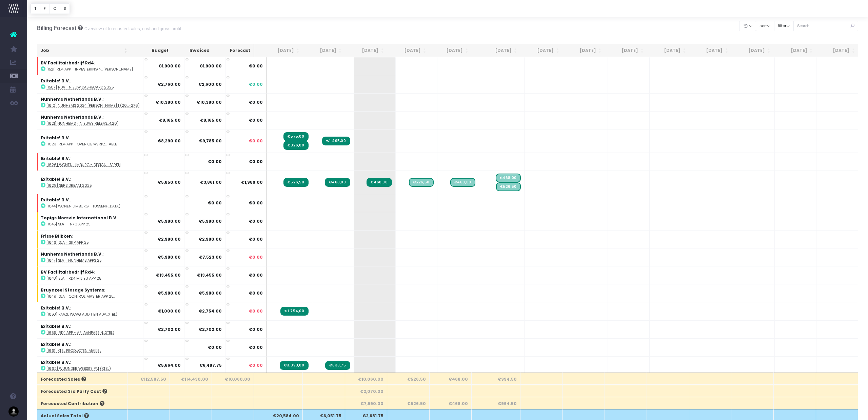 Image resolution: width=868 pixels, height=420 pixels. I want to click on th: Forecasted Contribution, so click(82, 403).